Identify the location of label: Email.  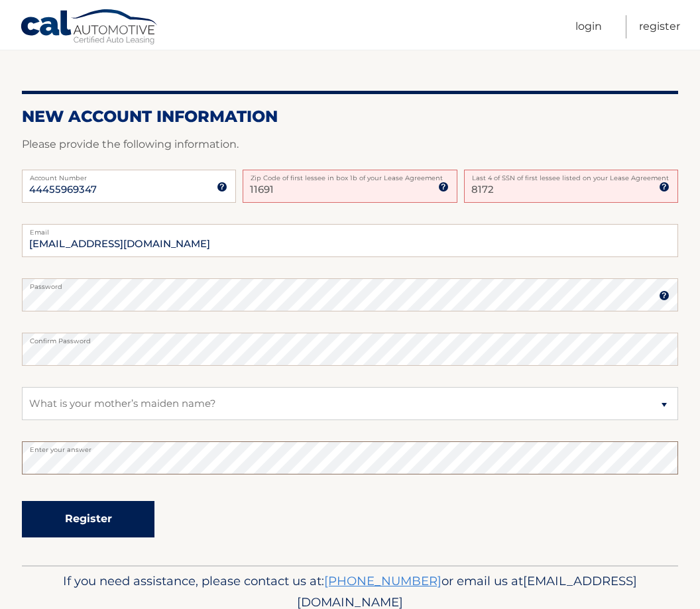
(350, 229).